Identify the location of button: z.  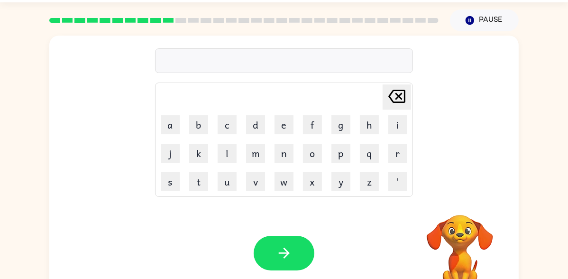
(369, 181).